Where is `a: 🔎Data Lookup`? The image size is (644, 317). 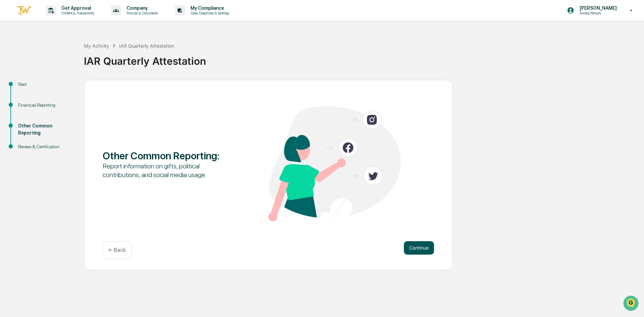
a: 🔎Data Lookup is located at coordinates (24, 100).